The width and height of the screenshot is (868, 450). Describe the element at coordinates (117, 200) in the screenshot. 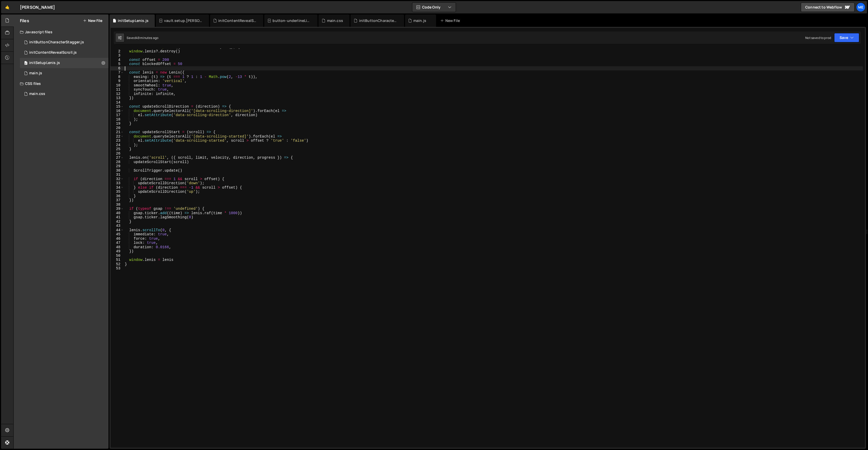

I see `div: 37` at that location.